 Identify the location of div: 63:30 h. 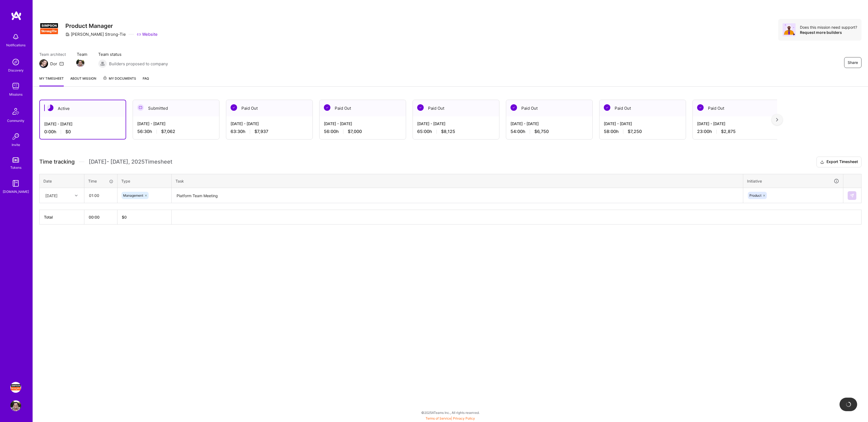
(269, 131).